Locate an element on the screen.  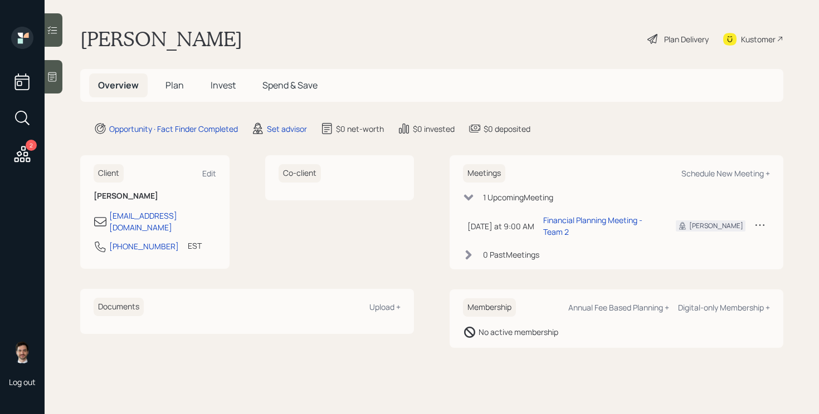
div: EST is located at coordinates (194, 246).